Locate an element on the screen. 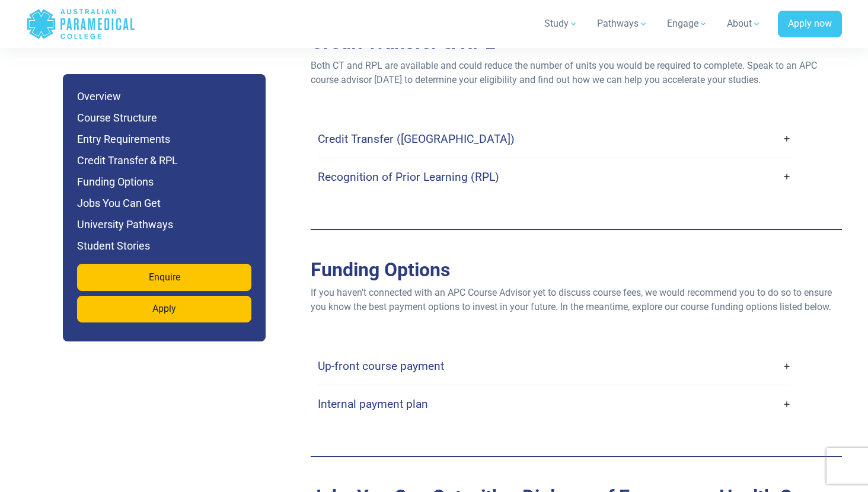 Image resolution: width=868 pixels, height=492 pixels. a: Recognition of Prior Learning (RPL) is located at coordinates (555, 177).